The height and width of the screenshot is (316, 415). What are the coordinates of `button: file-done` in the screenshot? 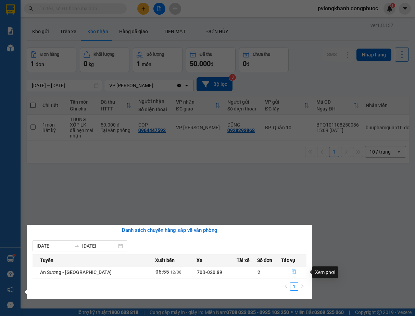 It's located at (294, 273).